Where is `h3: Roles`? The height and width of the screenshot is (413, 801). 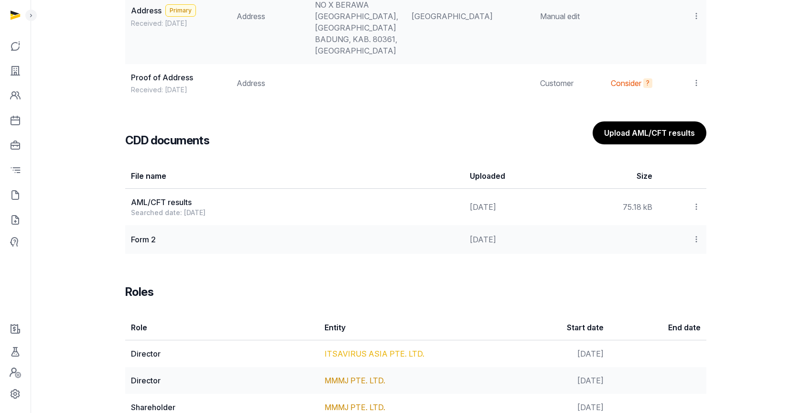
h3: Roles is located at coordinates (139, 292).